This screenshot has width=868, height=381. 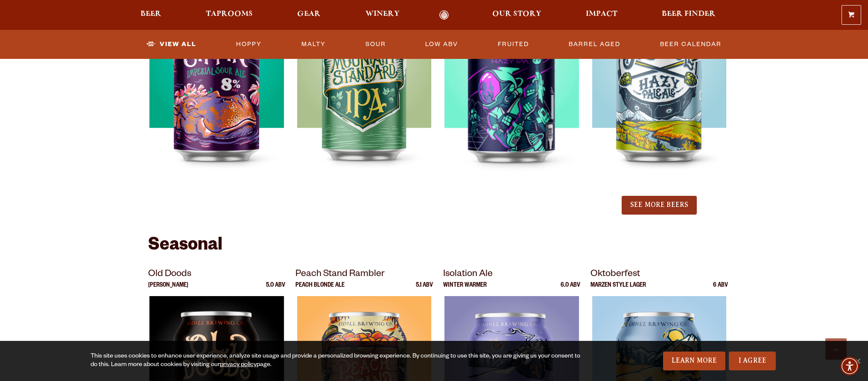 What do you see at coordinates (517, 15) in the screenshot?
I see `a: Our Story` at bounding box center [517, 15].